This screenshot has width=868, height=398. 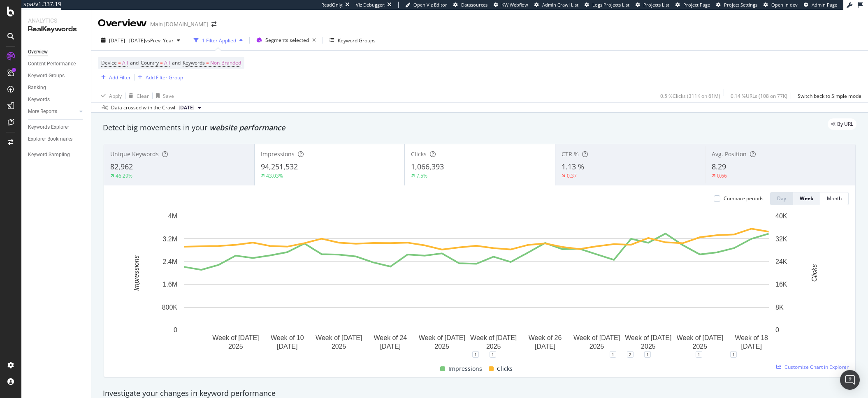 What do you see at coordinates (286, 40) in the screenshot?
I see `button: Segments selected` at bounding box center [286, 40].